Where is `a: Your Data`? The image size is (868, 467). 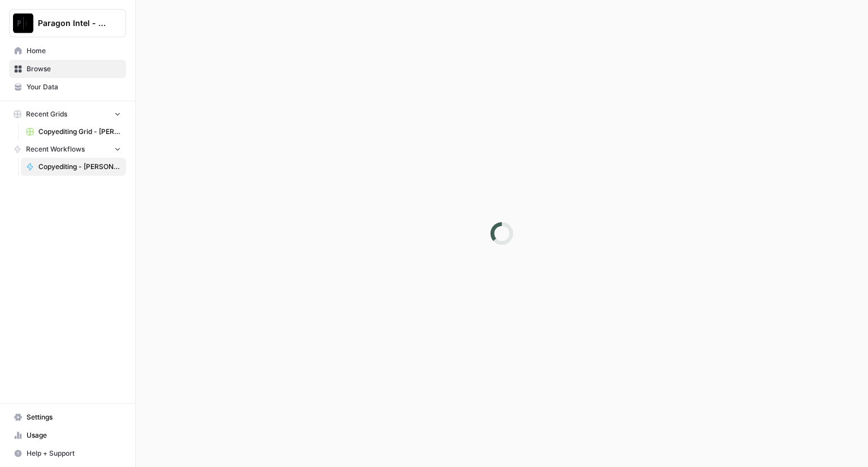
a: Your Data is located at coordinates (67, 87).